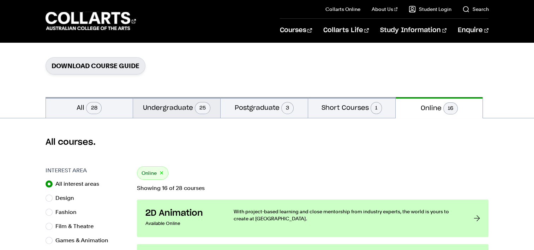 This screenshot has height=250, width=534. What do you see at coordinates (313, 188) in the screenshot?
I see `p: Showing 16 of 28 courses` at bounding box center [313, 188].